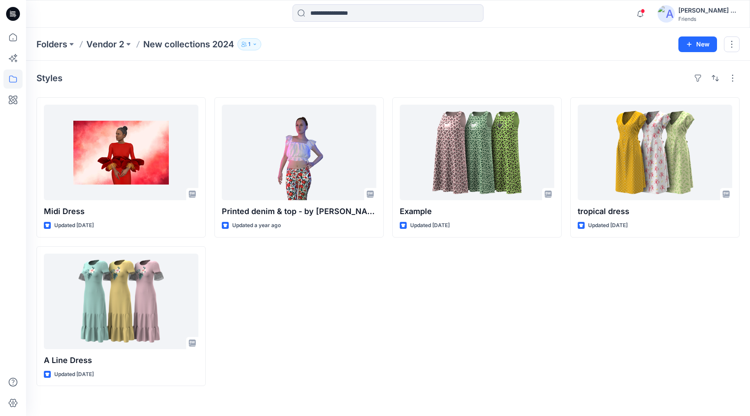  What do you see at coordinates (105, 44) in the screenshot?
I see `a: Vendor 2` at bounding box center [105, 44].